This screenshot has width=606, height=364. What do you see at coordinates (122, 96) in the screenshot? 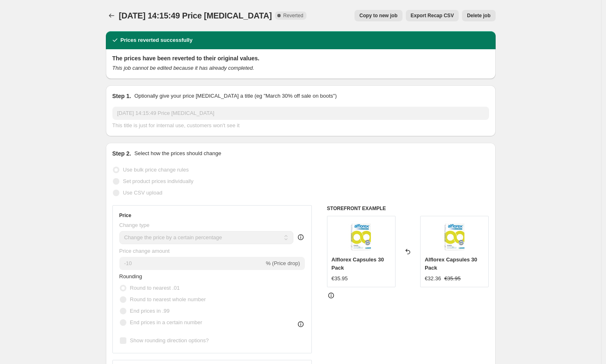
I see `h2: Step 1.` at bounding box center [122, 96].